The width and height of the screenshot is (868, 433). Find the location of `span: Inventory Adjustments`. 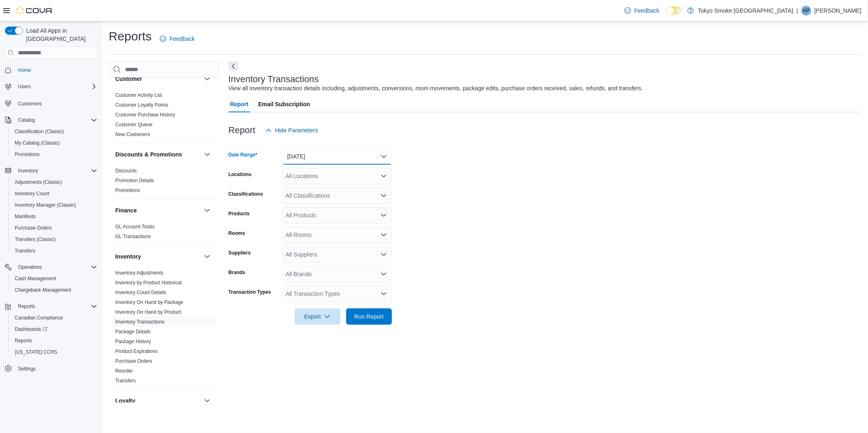

span: Inventory Adjustments is located at coordinates (139, 273).